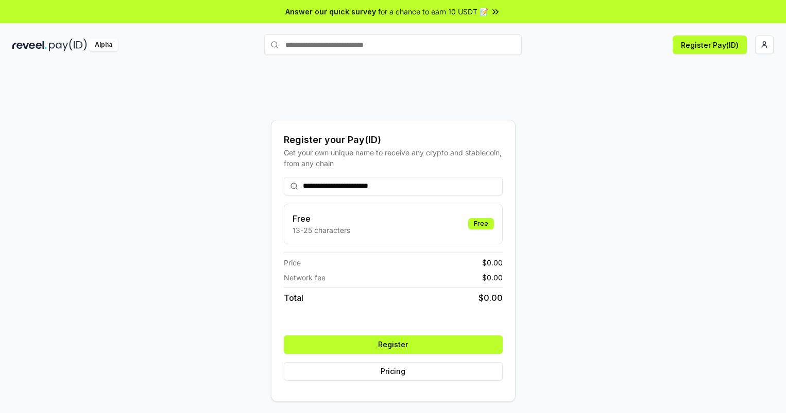 This screenshot has height=413, width=786. What do you see at coordinates (292, 263) in the screenshot?
I see `span: Price` at bounding box center [292, 263].